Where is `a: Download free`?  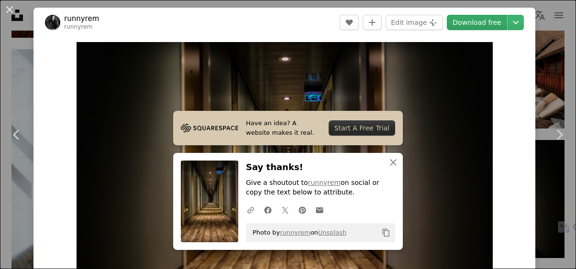 a: Download free is located at coordinates (477, 22).